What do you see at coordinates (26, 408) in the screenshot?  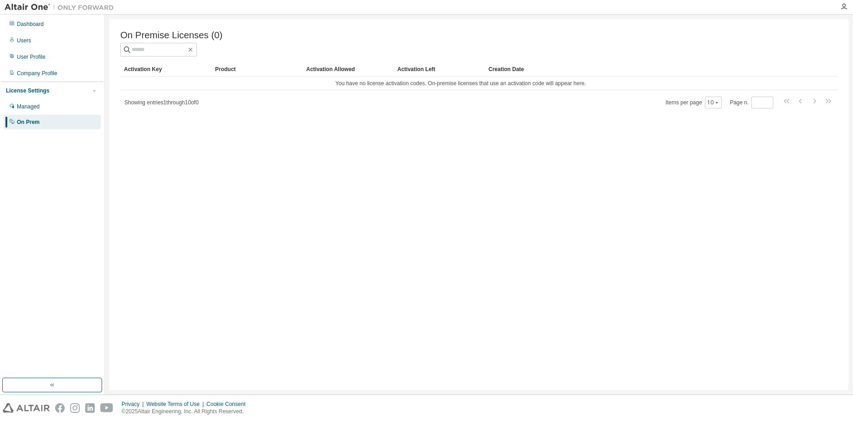 I see `img: altair_logo.svg` at bounding box center [26, 408].